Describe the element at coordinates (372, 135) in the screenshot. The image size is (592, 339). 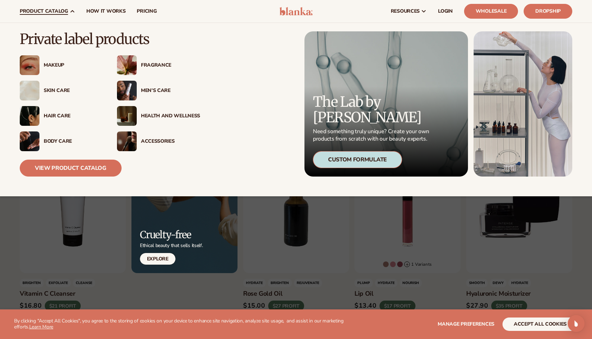
I see `p: Need something truly unique? Create your own products from scratch with our beauty experts.` at that location.